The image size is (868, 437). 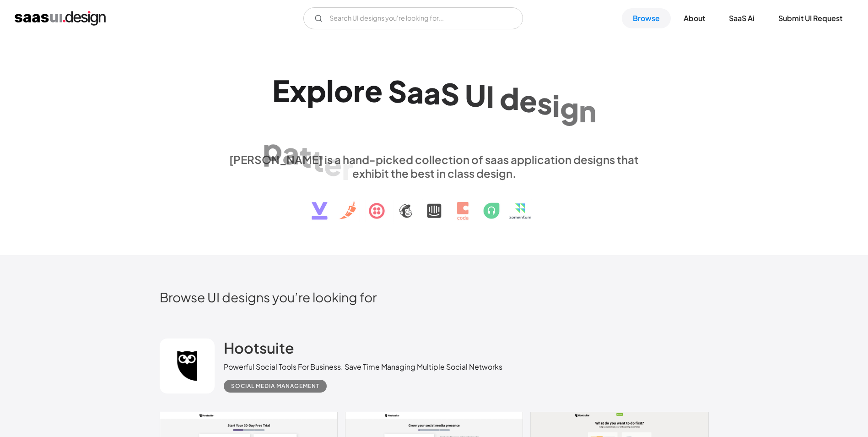 I want to click on div: o, so click(x=344, y=90).